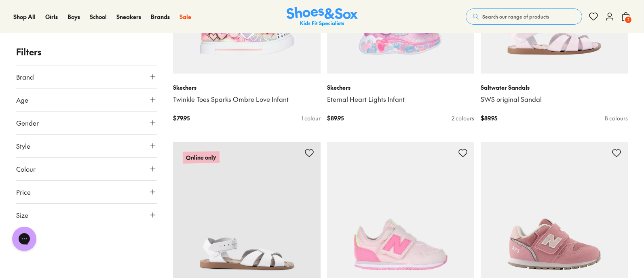  I want to click on p: Saltwater Sandals, so click(554, 87).